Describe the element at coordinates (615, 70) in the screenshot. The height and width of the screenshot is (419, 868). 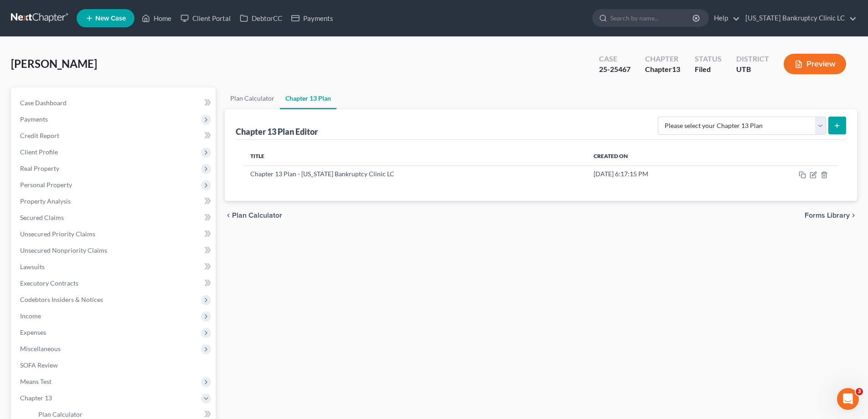
I see `div: 25-25467` at that location.